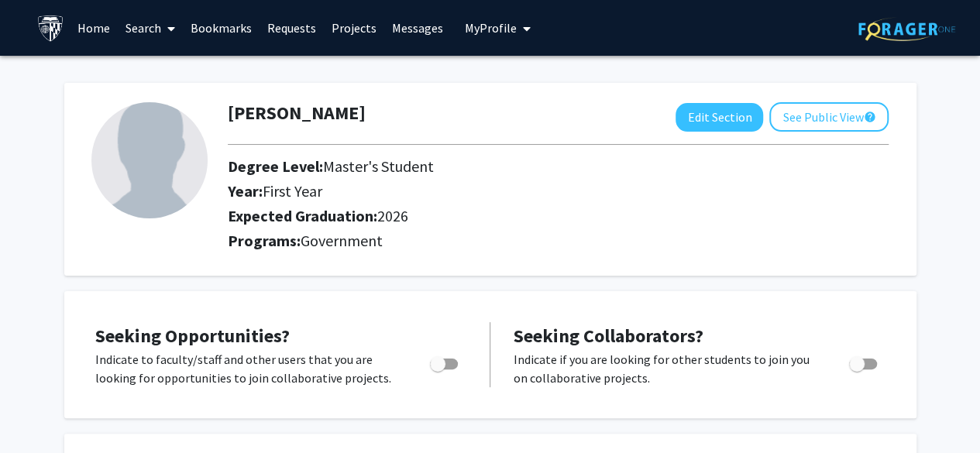 The image size is (980, 453). What do you see at coordinates (393, 216) in the screenshot?
I see `span: 2026` at bounding box center [393, 216].